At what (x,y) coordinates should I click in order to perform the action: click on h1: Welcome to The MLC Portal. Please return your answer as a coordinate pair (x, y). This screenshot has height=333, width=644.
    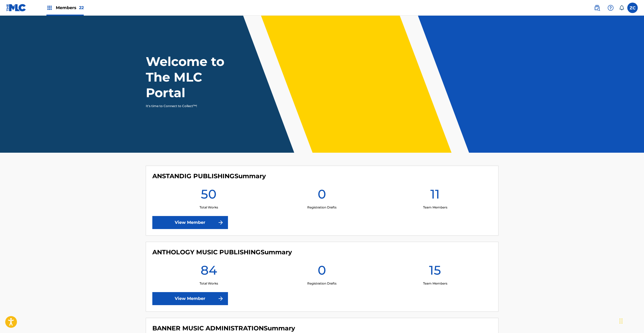
    Looking at the image, I should click on (194, 77).